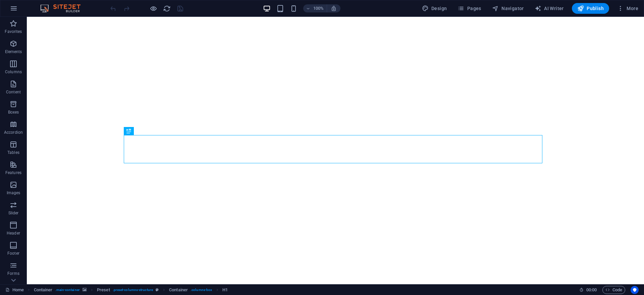 The image size is (644, 295). What do you see at coordinates (14, 172) in the screenshot?
I see `p: Features` at bounding box center [14, 172].